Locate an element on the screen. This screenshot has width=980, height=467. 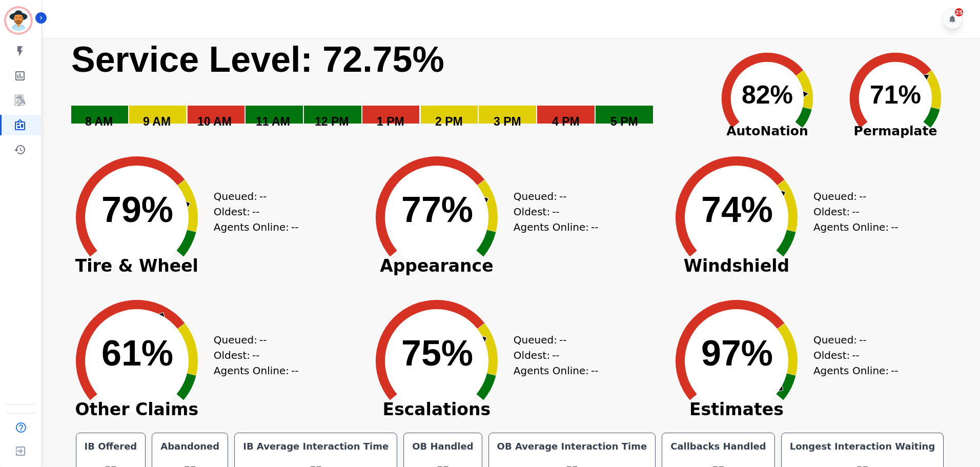
text: 11 AM is located at coordinates (273, 122).